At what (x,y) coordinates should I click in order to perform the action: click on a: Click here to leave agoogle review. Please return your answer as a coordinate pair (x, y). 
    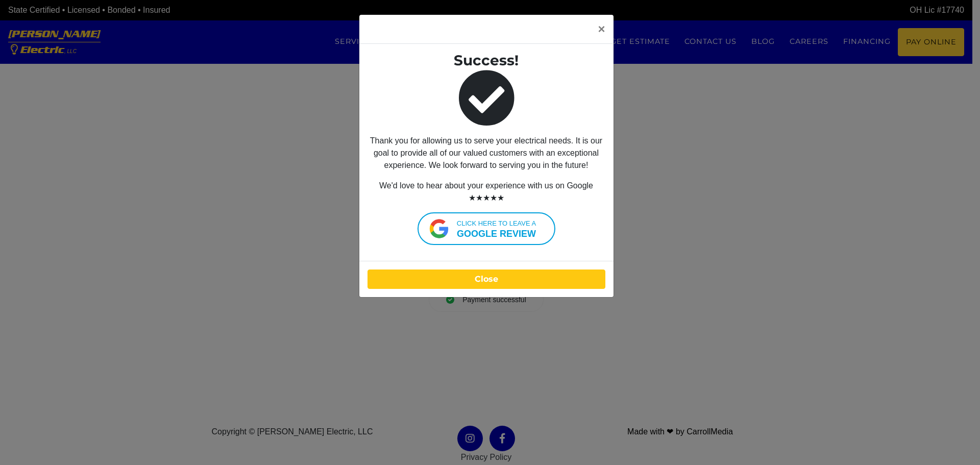
    Looking at the image, I should click on (486, 229).